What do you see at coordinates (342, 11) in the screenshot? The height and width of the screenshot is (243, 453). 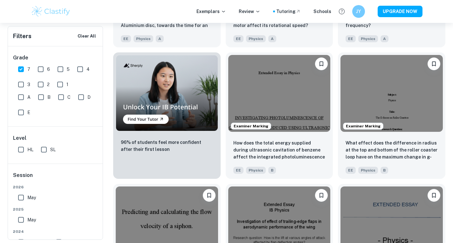 I see `button: Help and Feedback` at bounding box center [342, 11].